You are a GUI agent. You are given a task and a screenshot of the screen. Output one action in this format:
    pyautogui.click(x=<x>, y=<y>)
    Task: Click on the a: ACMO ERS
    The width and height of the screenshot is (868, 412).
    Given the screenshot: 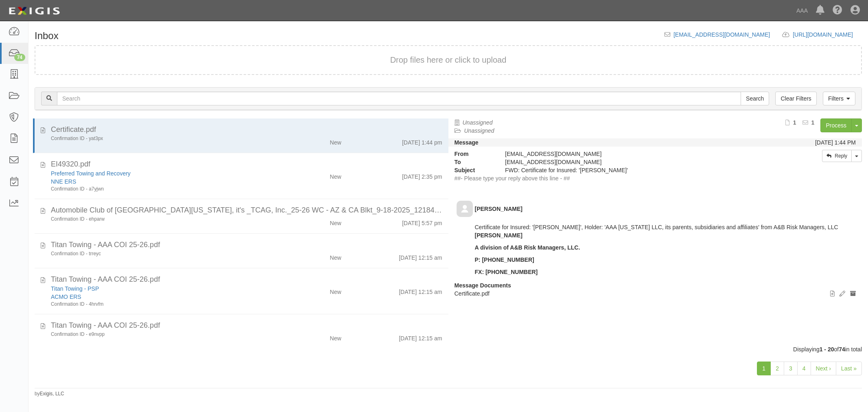 What is the action you would take?
    pyautogui.click(x=66, y=297)
    